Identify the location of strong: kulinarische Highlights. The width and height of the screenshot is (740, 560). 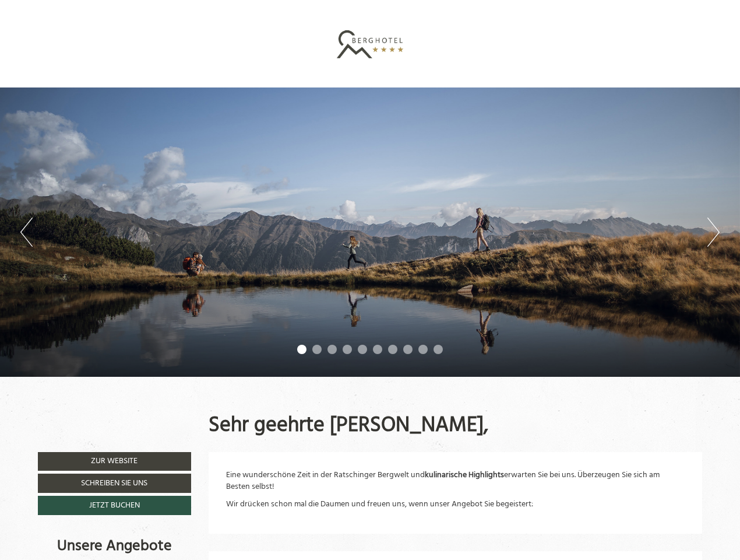
(464, 475).